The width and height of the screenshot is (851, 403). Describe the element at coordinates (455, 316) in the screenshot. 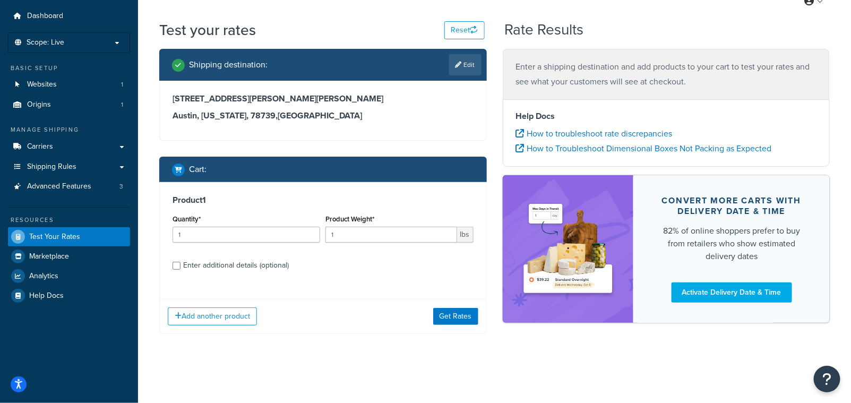

I see `button: Get Rates` at that location.